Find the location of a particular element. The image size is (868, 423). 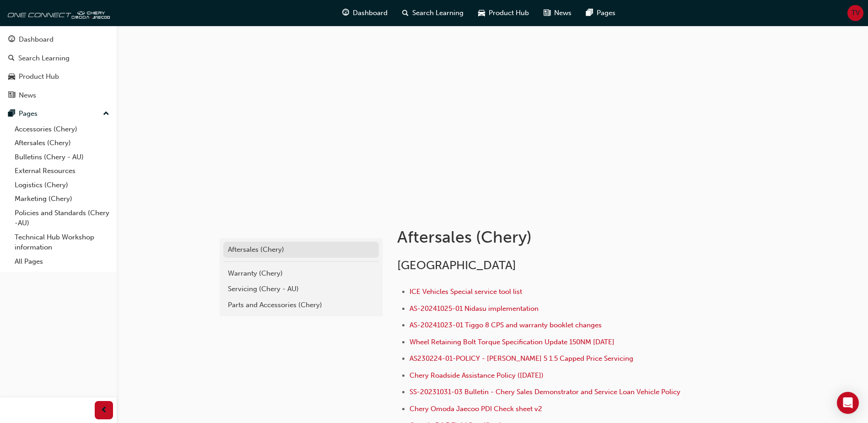

div: Warranty (Chery) is located at coordinates (301, 274).